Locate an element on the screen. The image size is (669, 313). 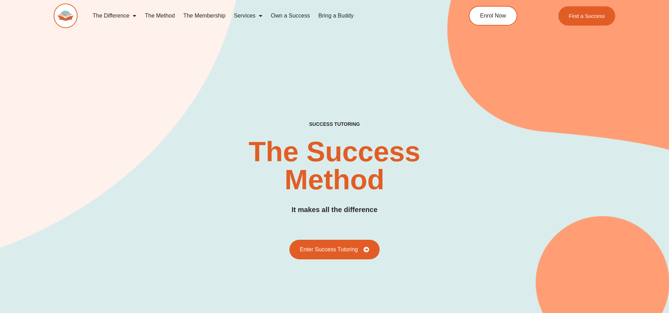
h3: It makes all the difference is located at coordinates (334, 210).